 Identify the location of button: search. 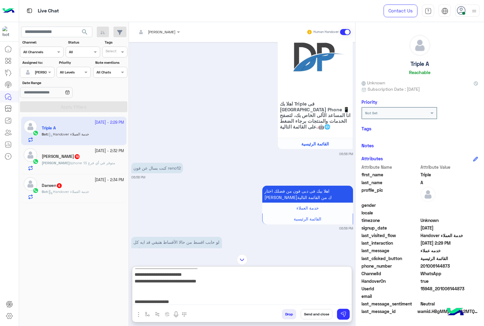
(85, 33).